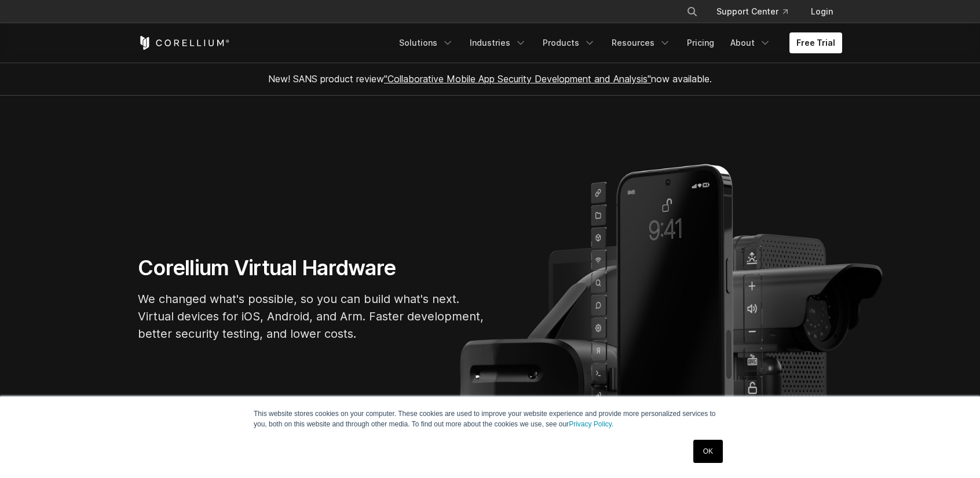  What do you see at coordinates (184, 43) in the screenshot?
I see `a: Corellium Home` at bounding box center [184, 43].